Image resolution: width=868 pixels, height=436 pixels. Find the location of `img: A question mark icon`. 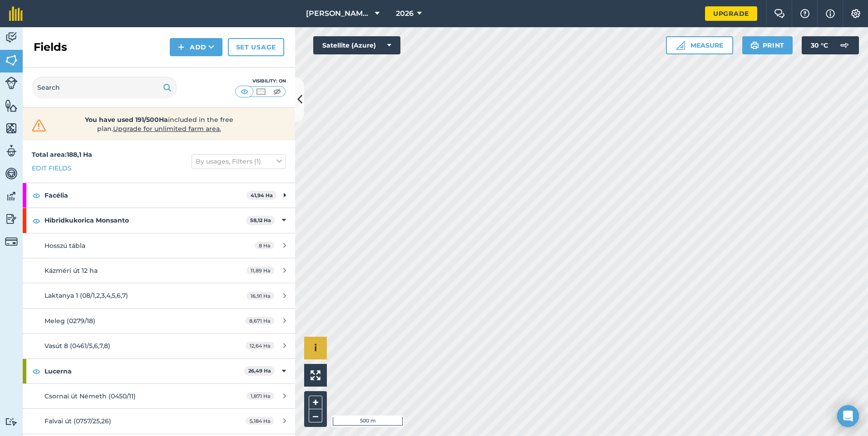

img: A question mark icon is located at coordinates (805, 14).